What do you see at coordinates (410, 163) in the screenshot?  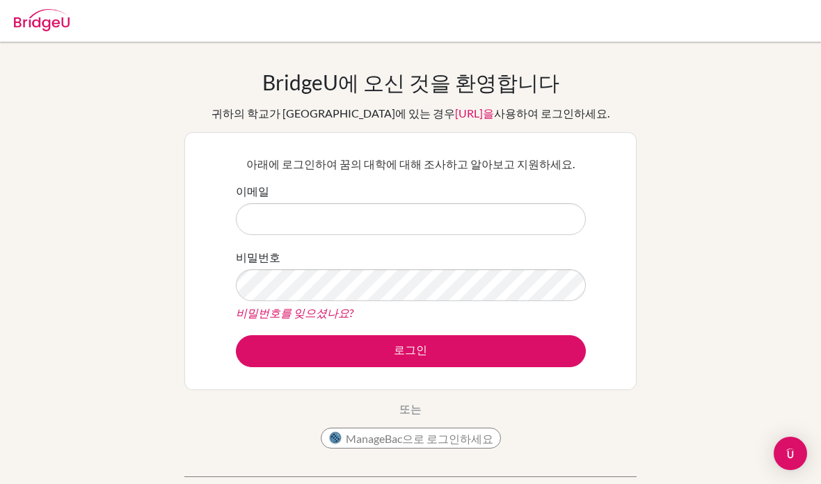 I see `font: 아래에 로그인하여 꿈의 대학에 대해 조사하고 알아보고 지원하세요.` at bounding box center [410, 163].